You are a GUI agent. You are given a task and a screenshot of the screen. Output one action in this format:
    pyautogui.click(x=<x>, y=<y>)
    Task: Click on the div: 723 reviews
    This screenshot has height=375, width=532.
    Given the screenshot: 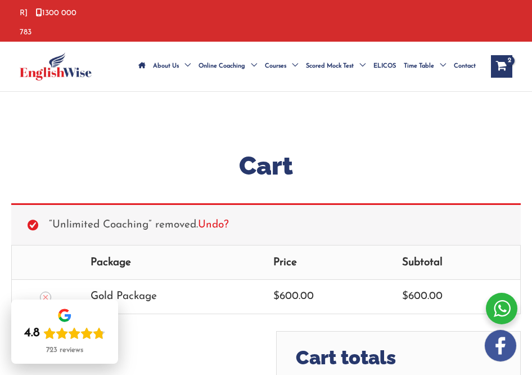 What is the action you would take?
    pyautogui.click(x=65, y=350)
    